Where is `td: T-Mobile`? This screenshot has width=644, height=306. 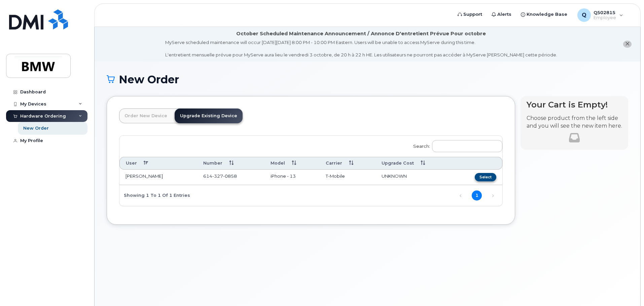
td: T-Mobile is located at coordinates (347, 177).